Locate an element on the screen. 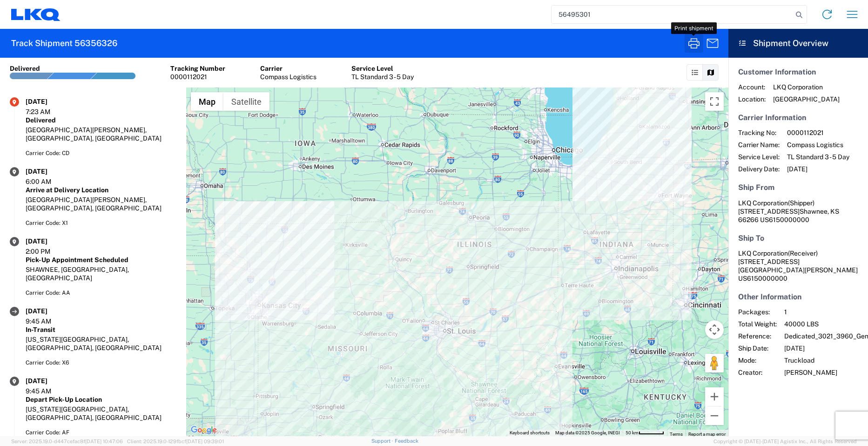 The width and height of the screenshot is (868, 446). div: Pick-Up Appointment Scheduled is located at coordinates (101, 260).